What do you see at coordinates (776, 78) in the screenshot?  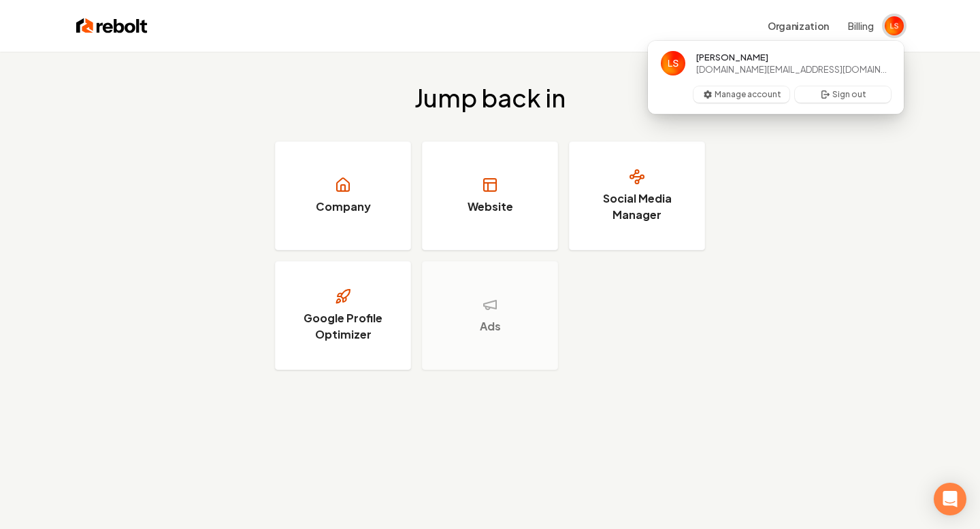 I see `div: User button popover` at bounding box center [776, 78].